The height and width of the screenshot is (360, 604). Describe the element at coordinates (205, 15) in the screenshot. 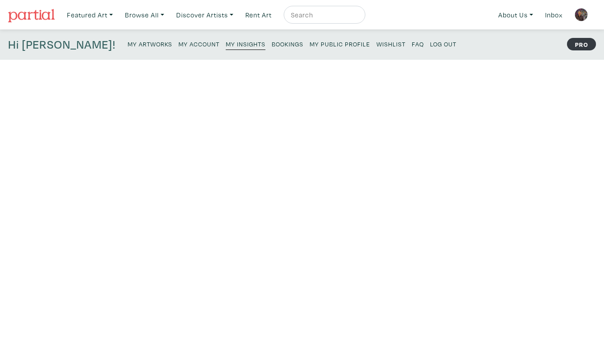

I see `a: Discover Artists` at that location.